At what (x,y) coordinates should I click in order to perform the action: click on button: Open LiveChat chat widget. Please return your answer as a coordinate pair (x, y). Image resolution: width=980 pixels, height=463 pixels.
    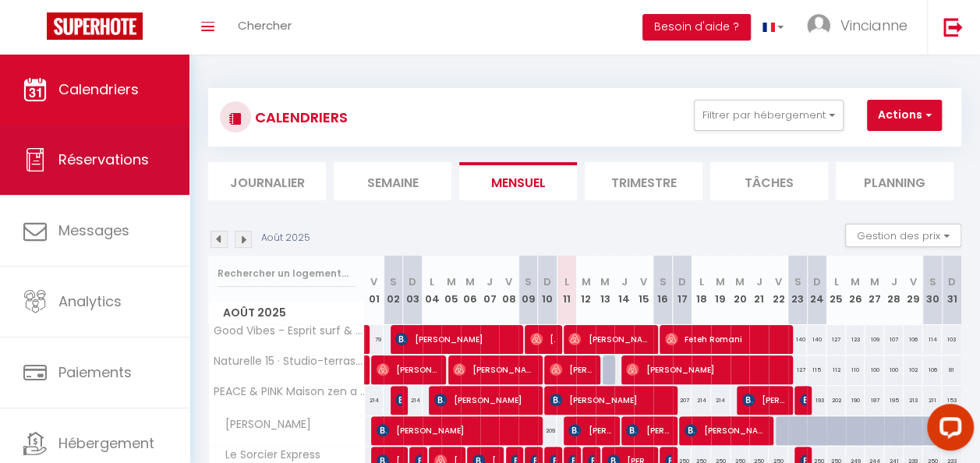
    Looking at the image, I should click on (36, 29).